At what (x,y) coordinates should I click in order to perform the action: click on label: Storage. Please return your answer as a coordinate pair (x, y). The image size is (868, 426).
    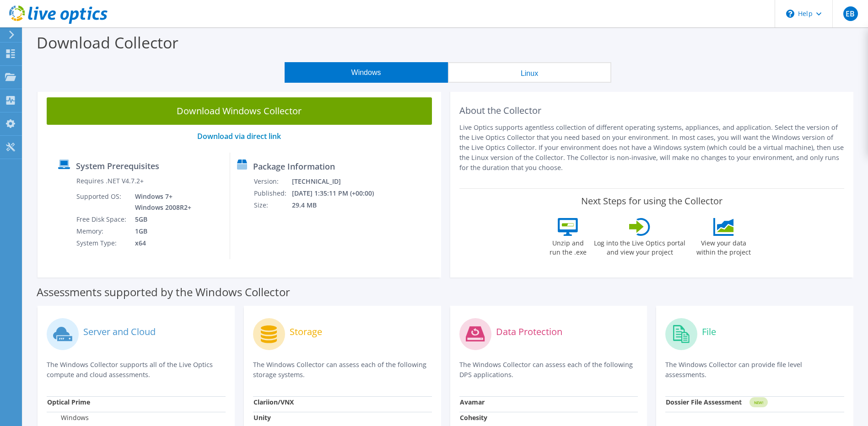
    Looking at the image, I should click on (305, 331).